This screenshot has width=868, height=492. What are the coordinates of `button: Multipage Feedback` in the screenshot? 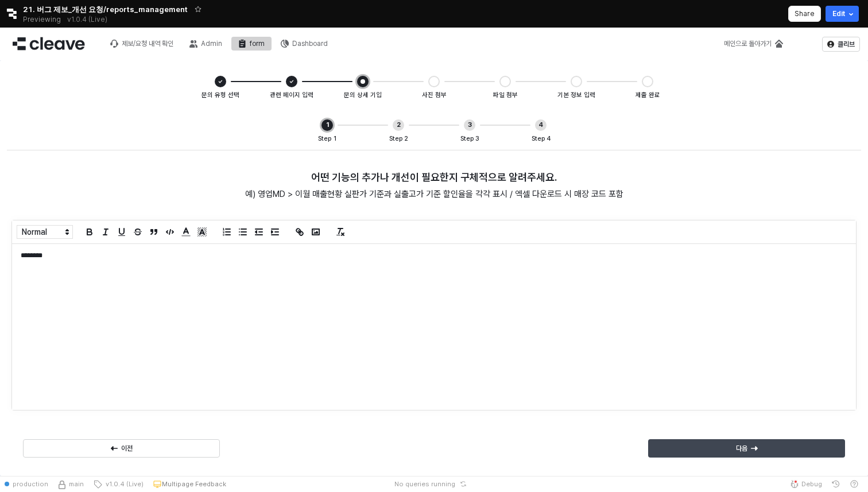 It's located at (189, 484).